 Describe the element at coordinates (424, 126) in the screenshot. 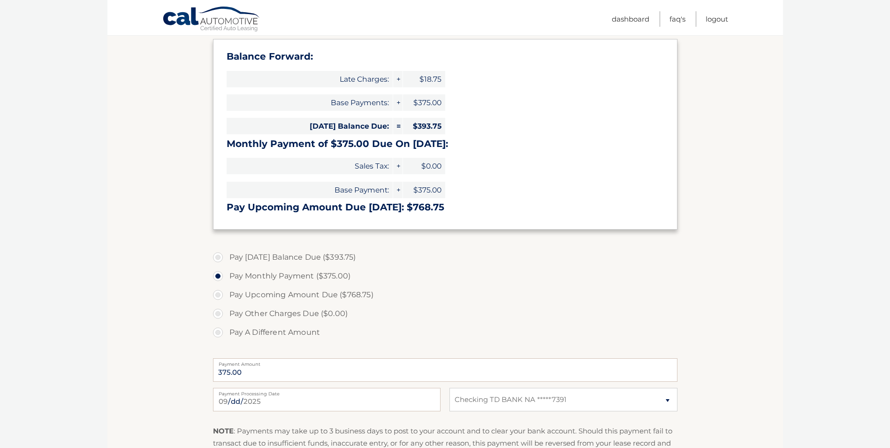

I see `span: $393.75` at that location.